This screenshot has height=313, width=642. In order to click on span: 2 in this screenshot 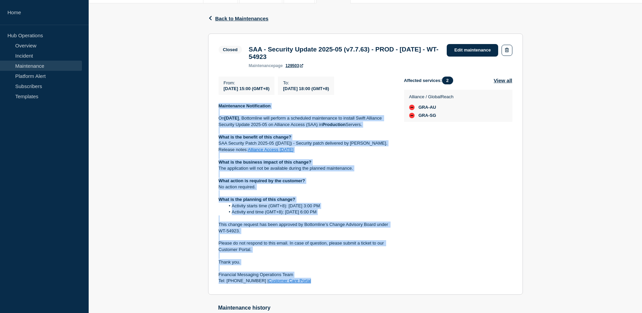, I will do `click(447, 80)`.